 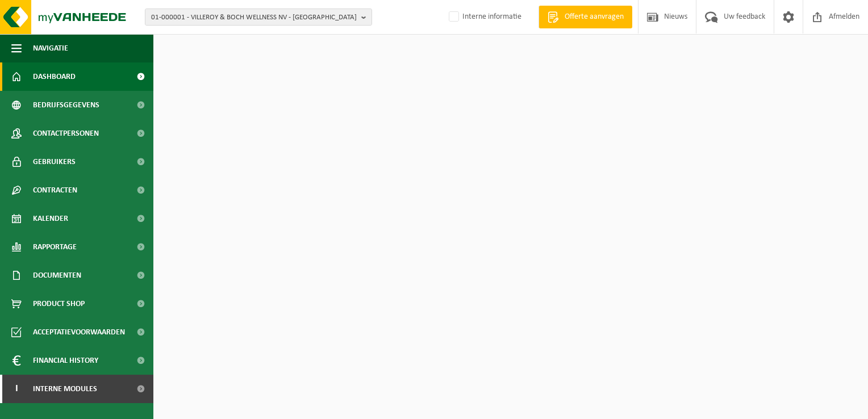 What do you see at coordinates (79, 332) in the screenshot?
I see `span: Acceptatievoorwaarden` at bounding box center [79, 332].